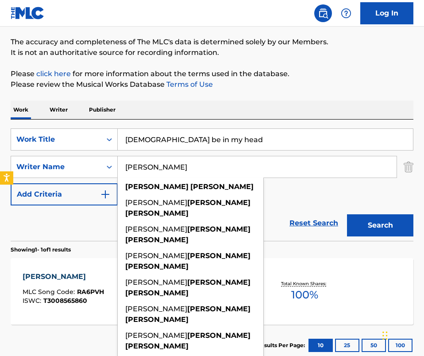 Image resolution: width=424 pixels, height=356 pixels. Describe the element at coordinates (64, 194) in the screenshot. I see `button: Add Criteria` at that location.